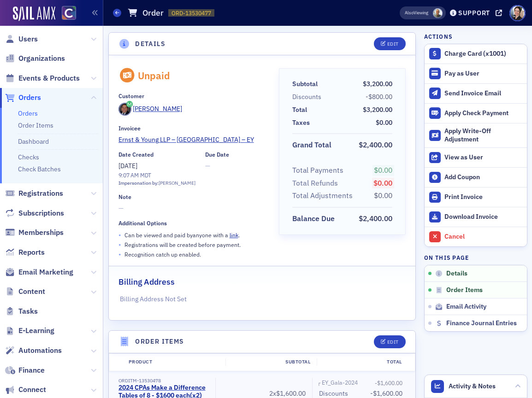 Image resolution: width=532 pixels, height=398 pixels. Describe the element at coordinates (46, 273) in the screenshot. I see `span: Email Marketing` at that location.